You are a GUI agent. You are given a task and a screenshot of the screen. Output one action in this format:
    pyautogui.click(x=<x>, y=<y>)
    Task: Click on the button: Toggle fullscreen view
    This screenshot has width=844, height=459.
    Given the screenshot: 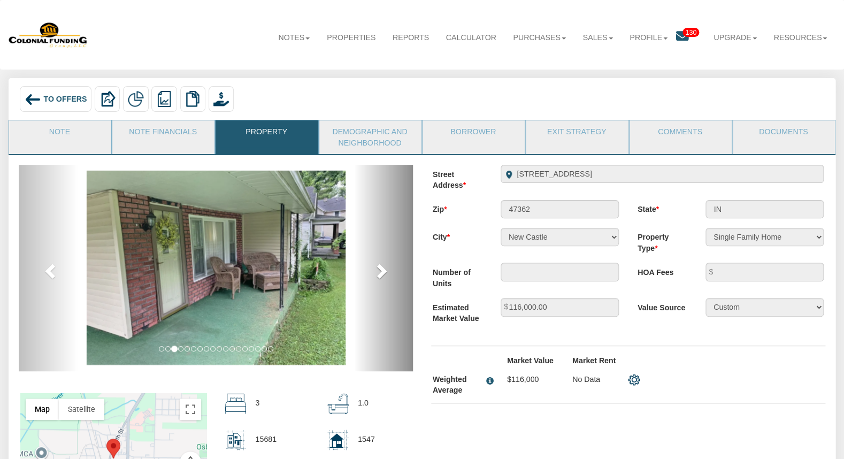 What is the action you would take?
    pyautogui.click(x=190, y=409)
    